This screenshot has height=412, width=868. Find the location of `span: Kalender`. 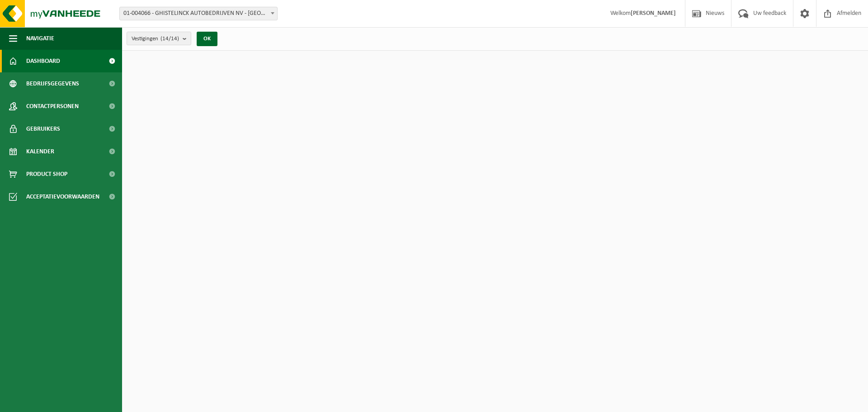

span: Kalender is located at coordinates (41, 152).